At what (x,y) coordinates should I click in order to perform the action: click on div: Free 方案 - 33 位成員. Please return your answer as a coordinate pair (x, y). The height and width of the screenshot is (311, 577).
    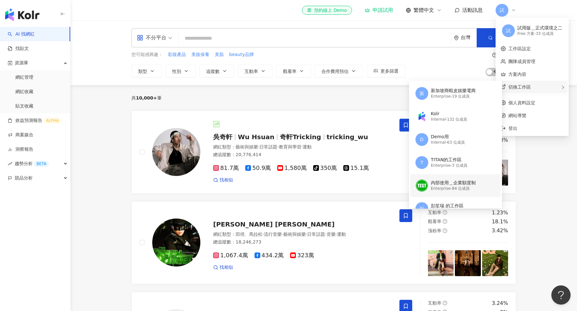
    Looking at the image, I should click on (540, 34).